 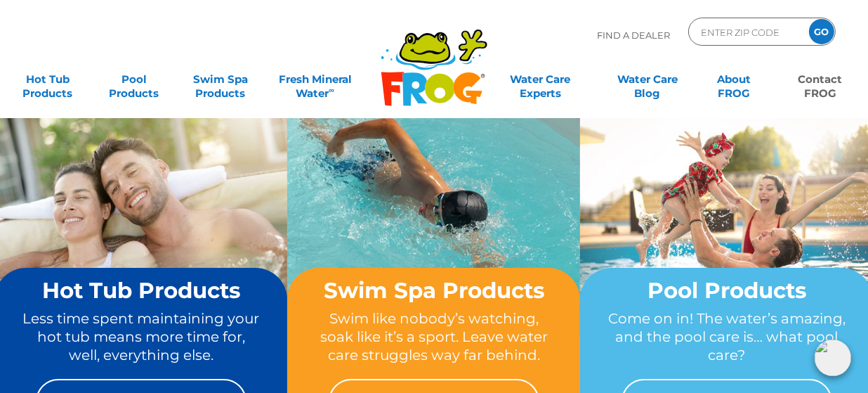 I want to click on input: Zip Code Form, so click(x=746, y=31).